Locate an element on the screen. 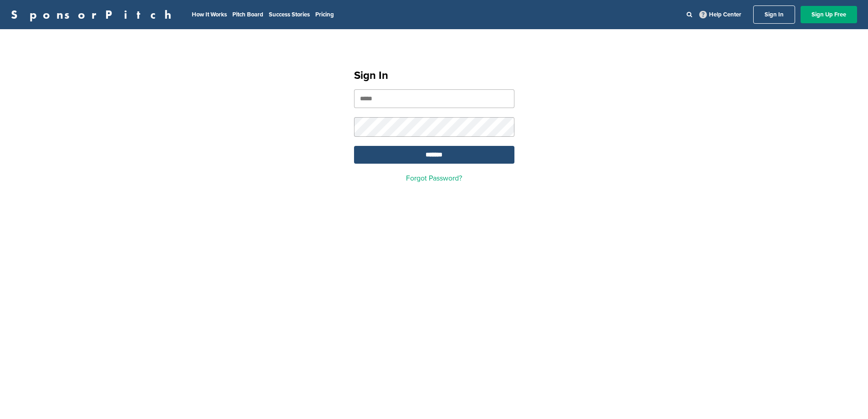 The image size is (868, 419). a: SponsorPitch is located at coordinates (94, 15).